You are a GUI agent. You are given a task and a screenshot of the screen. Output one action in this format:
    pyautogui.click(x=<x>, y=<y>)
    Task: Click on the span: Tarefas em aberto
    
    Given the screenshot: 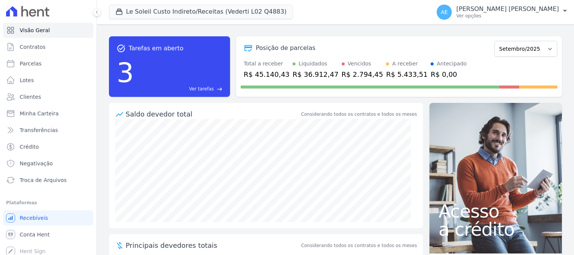 What is the action you would take?
    pyautogui.click(x=156, y=48)
    